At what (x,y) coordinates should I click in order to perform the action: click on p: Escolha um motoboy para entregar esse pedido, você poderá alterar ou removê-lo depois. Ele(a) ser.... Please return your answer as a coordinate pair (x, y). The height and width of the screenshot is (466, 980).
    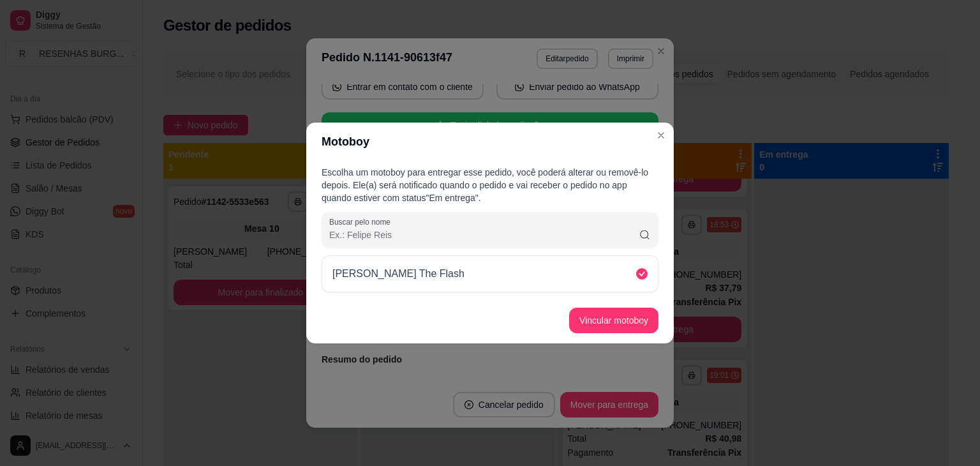
    Looking at the image, I should click on (490, 185).